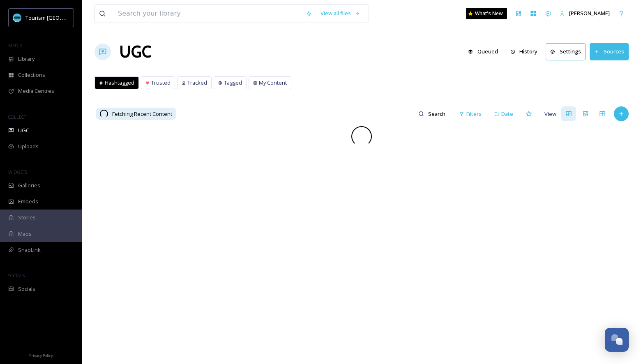  I want to click on a: Privacy Policy, so click(41, 355).